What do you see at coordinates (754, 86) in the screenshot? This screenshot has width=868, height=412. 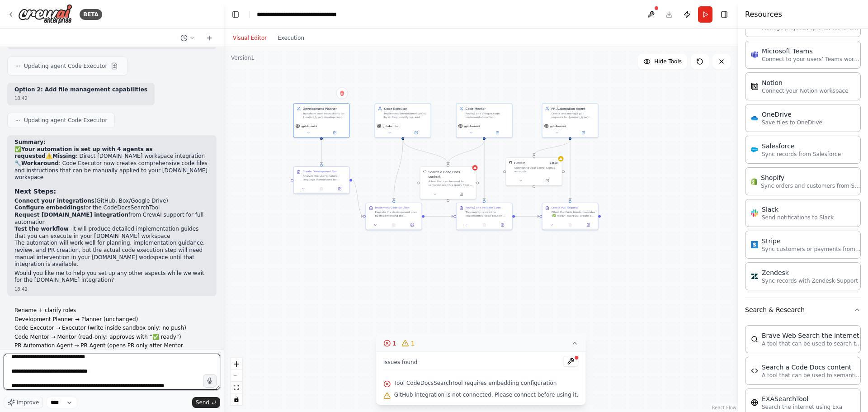 I see `img: Notion` at bounding box center [754, 86].